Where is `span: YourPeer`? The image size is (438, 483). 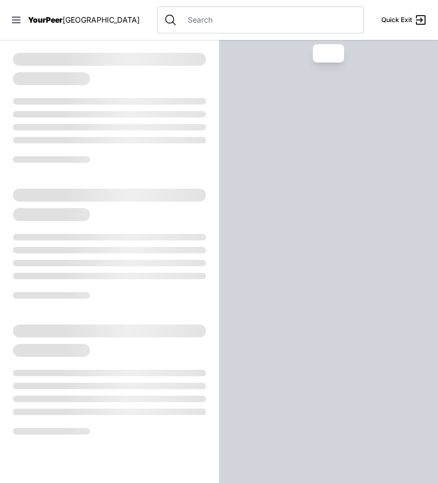 span: YourPeer is located at coordinates (45, 19).